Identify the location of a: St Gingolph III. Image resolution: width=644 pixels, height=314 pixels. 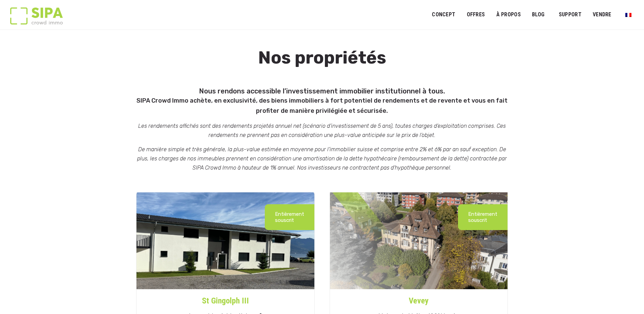
(225, 298).